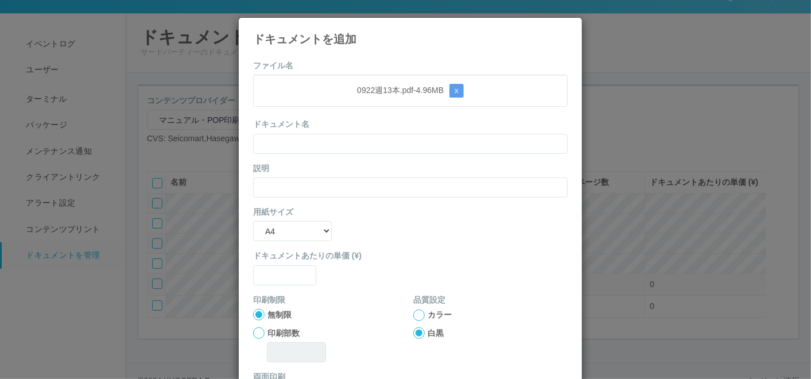 This screenshot has width=811, height=379. What do you see at coordinates (273, 212) in the screenshot?
I see `label: 用紙サイズ` at bounding box center [273, 212].